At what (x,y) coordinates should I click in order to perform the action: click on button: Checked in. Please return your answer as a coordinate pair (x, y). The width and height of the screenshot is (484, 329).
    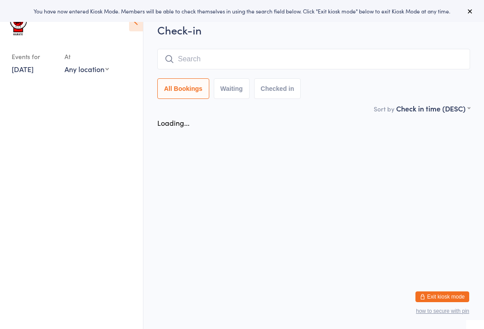
    Looking at the image, I should click on (277, 89).